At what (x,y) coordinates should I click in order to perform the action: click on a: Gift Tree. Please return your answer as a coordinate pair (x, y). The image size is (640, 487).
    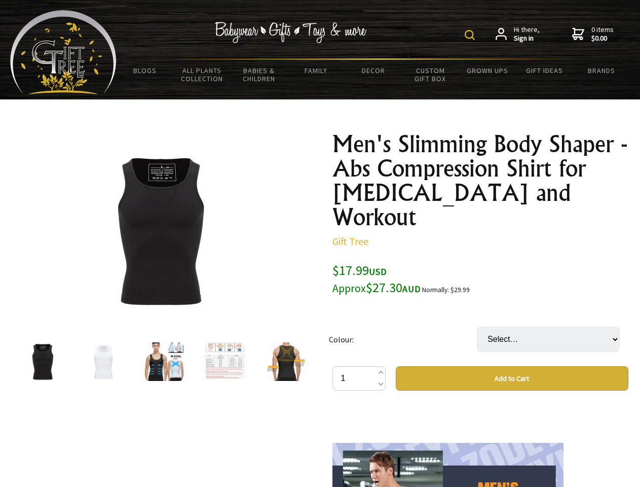
    Looking at the image, I should click on (350, 241).